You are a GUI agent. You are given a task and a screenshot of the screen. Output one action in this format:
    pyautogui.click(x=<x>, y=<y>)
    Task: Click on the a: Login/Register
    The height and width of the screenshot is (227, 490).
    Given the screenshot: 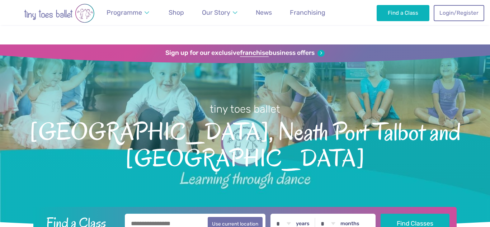 What is the action you would take?
    pyautogui.click(x=458, y=13)
    